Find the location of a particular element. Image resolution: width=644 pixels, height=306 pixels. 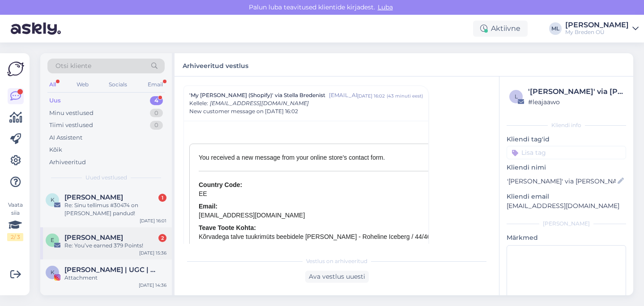

p: Märkmed is located at coordinates (566, 238).